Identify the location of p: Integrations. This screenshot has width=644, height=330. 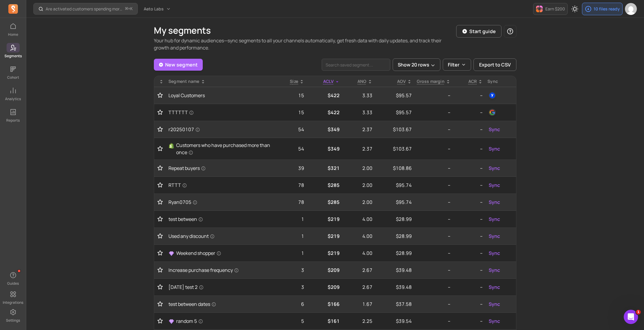
(13, 303).